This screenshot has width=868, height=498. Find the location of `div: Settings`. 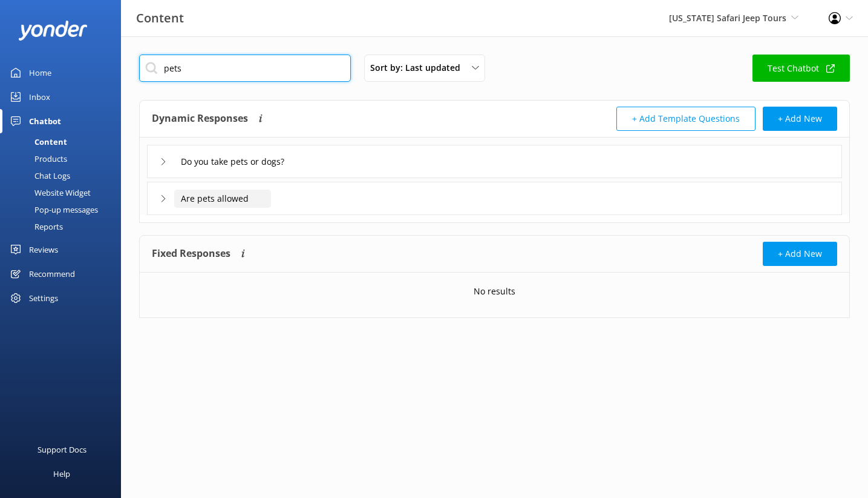

div: Settings is located at coordinates (44, 298).